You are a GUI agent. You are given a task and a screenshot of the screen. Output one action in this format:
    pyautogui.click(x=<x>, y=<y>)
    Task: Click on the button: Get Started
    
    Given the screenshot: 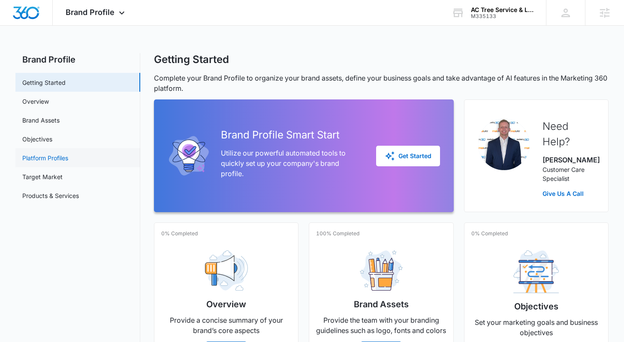 What is the action you would take?
    pyautogui.click(x=408, y=156)
    